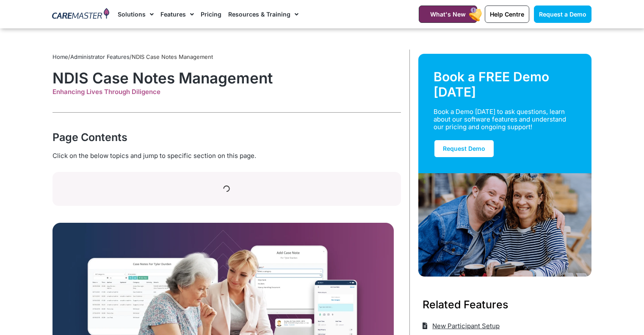 Image resolution: width=644 pixels, height=335 pixels. Describe the element at coordinates (507, 14) in the screenshot. I see `a: Help Centre` at that location.